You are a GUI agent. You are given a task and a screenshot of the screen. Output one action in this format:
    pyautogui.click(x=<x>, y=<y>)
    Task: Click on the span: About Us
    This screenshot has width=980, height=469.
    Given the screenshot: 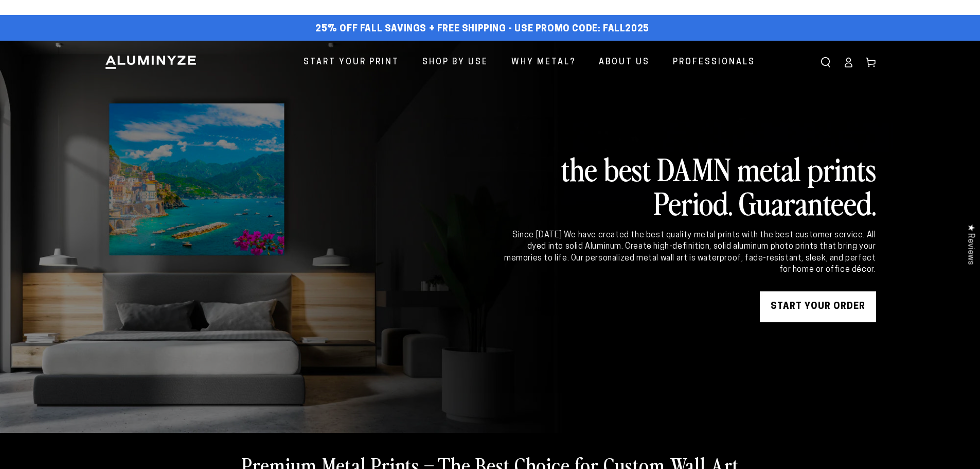 What is the action you would take?
    pyautogui.click(x=624, y=62)
    